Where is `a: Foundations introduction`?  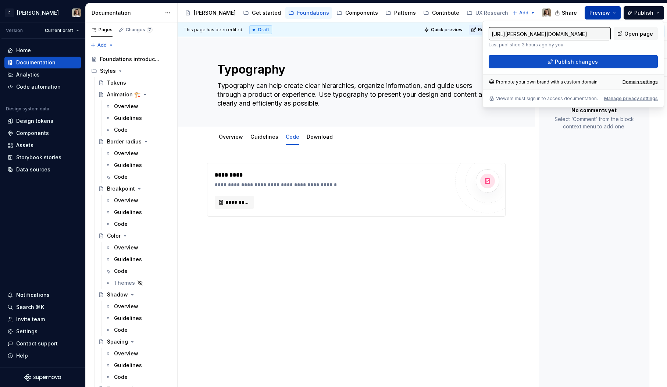 a: Foundations introduction is located at coordinates (131, 59).